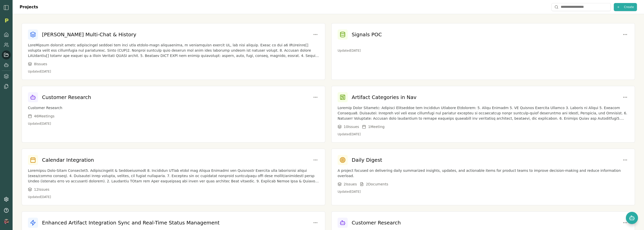 This screenshot has height=230, width=644. I want to click on h3: Enhanced Artifact Integration Sync and Real-Time Status Management, so click(131, 223).